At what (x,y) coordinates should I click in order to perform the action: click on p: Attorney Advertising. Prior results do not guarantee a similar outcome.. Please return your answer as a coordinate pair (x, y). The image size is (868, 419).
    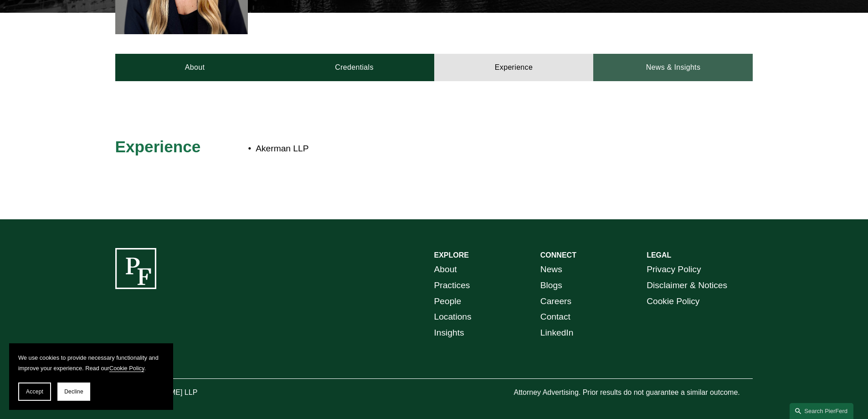
    Looking at the image, I should click on (633, 392).